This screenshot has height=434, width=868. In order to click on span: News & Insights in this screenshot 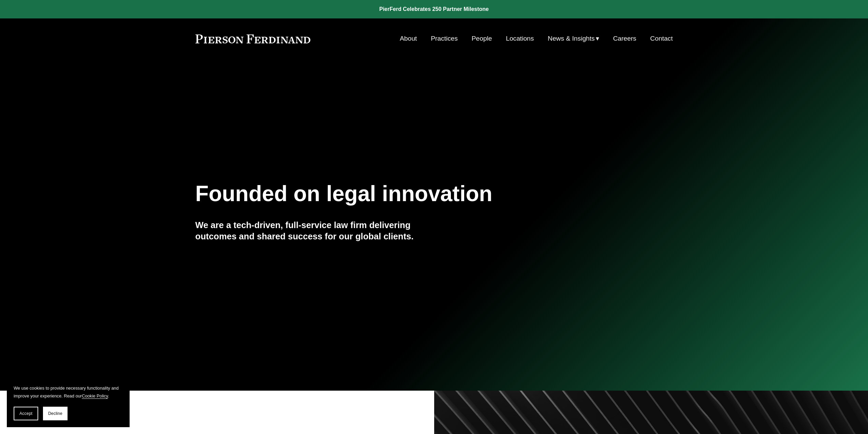, I will do `click(571, 39)`.